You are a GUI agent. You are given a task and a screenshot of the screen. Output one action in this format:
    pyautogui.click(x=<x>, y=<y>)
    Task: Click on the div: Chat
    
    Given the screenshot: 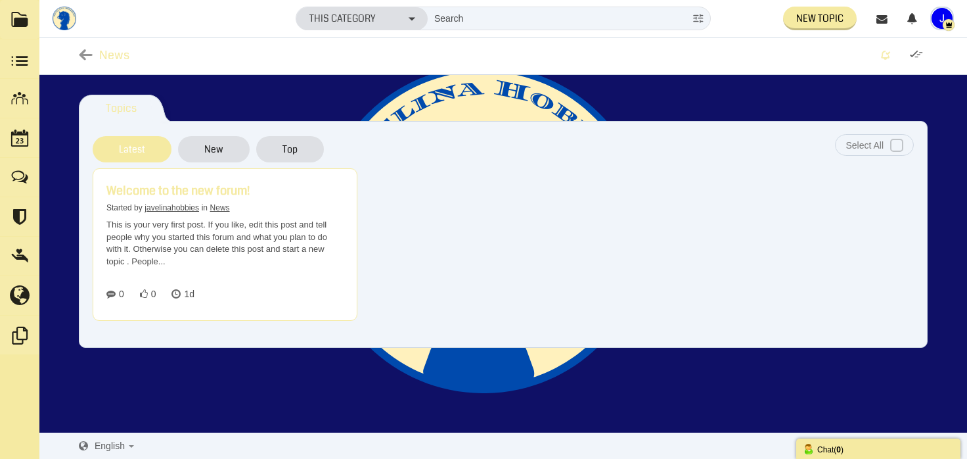 What is the action you would take?
    pyautogui.click(x=878, y=448)
    